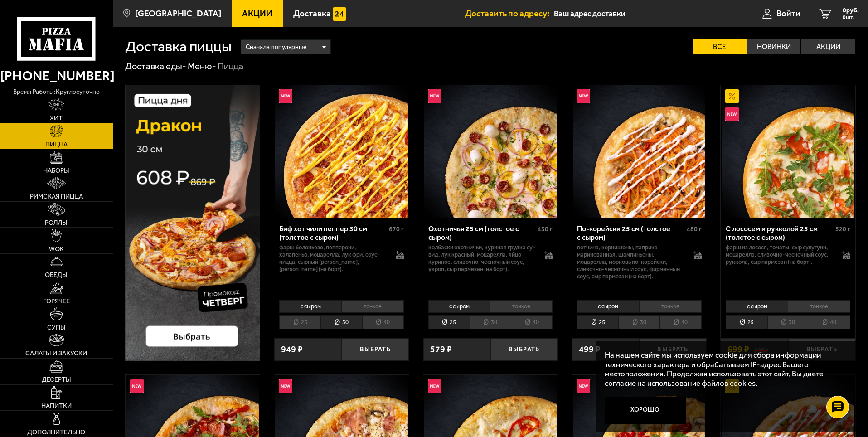  Describe the element at coordinates (257, 13) in the screenshot. I see `span: Акции` at that location.